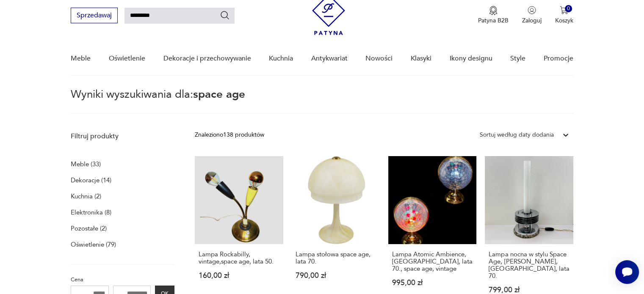 This screenshot has width=644, height=294. What do you see at coordinates (219, 95) in the screenshot?
I see `span: space age` at bounding box center [219, 95].